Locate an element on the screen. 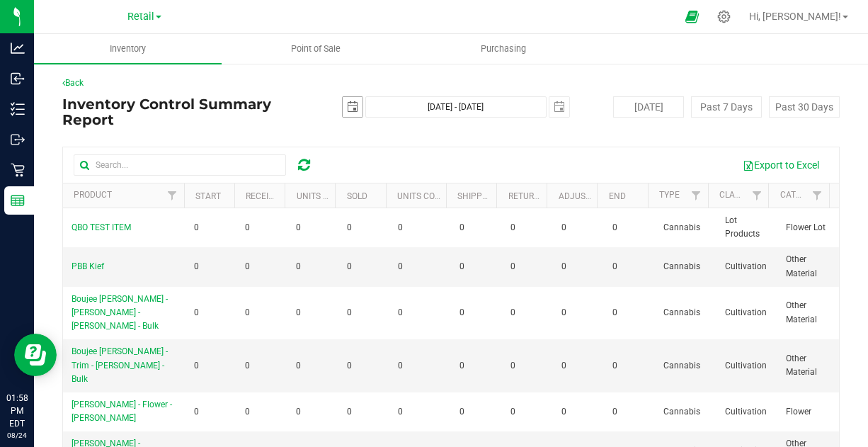  span: Purchasing is located at coordinates (503, 49).